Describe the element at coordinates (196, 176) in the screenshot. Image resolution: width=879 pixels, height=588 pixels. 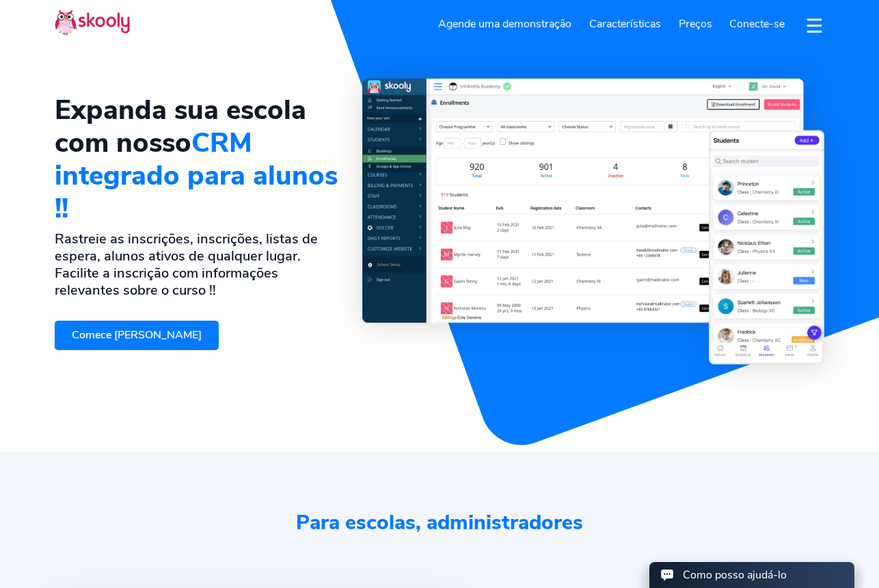
I see `span: CRM integrado para alunos !!` at that location.